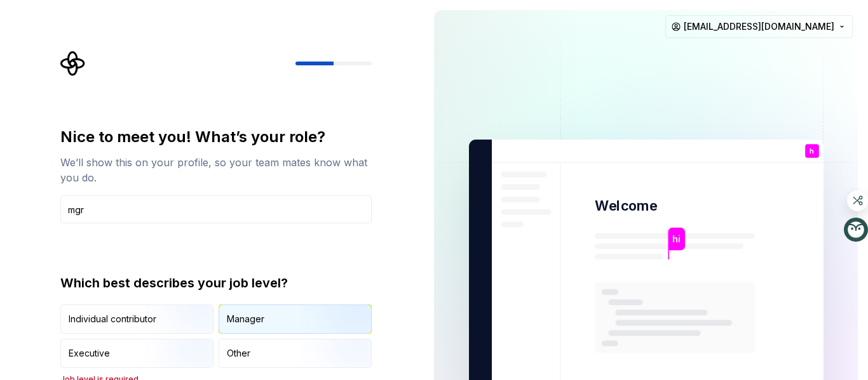 The height and width of the screenshot is (380, 868). I want to click on div: Other, so click(238, 354).